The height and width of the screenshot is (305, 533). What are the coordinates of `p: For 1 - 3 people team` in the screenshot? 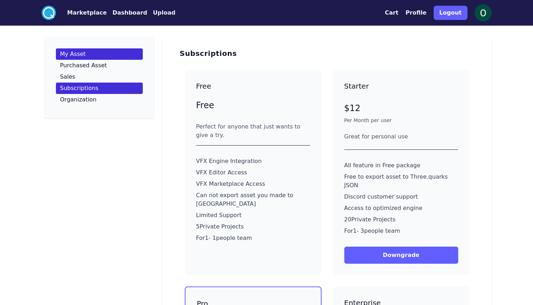 It's located at (401, 231).